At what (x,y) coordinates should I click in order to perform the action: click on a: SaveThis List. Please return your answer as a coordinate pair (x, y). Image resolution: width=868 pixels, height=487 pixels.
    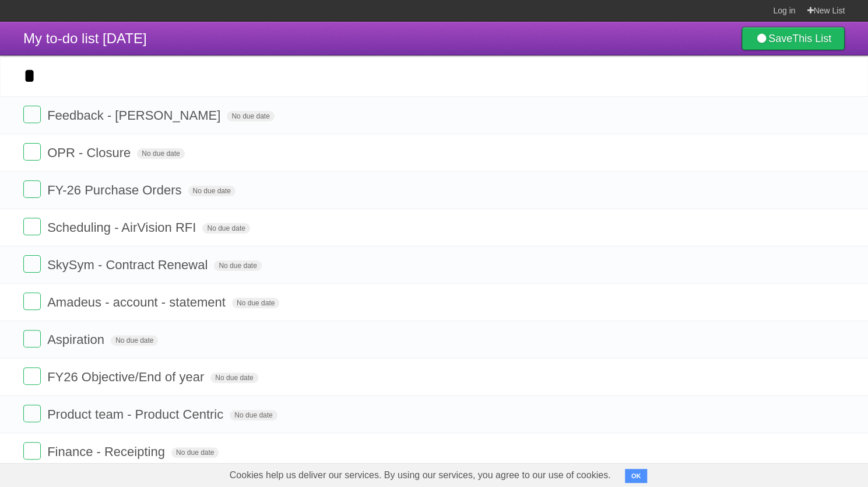
    Looking at the image, I should click on (793, 39).